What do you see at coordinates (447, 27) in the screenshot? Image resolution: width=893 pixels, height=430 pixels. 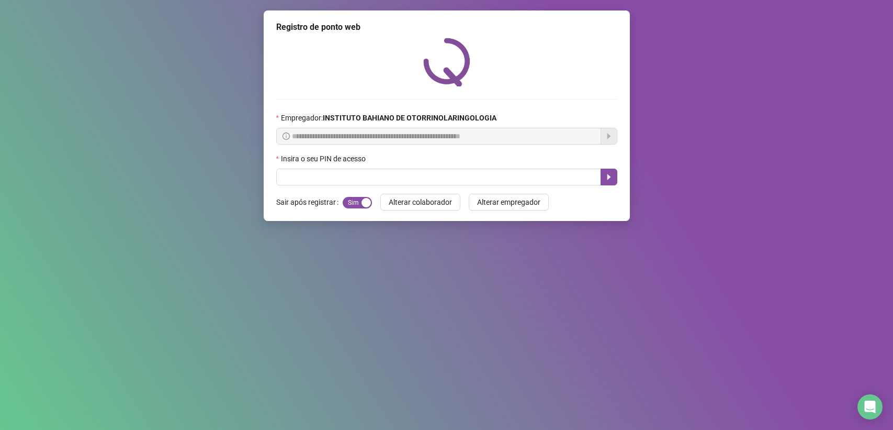 I see `div: Registro de ponto web` at bounding box center [447, 27].